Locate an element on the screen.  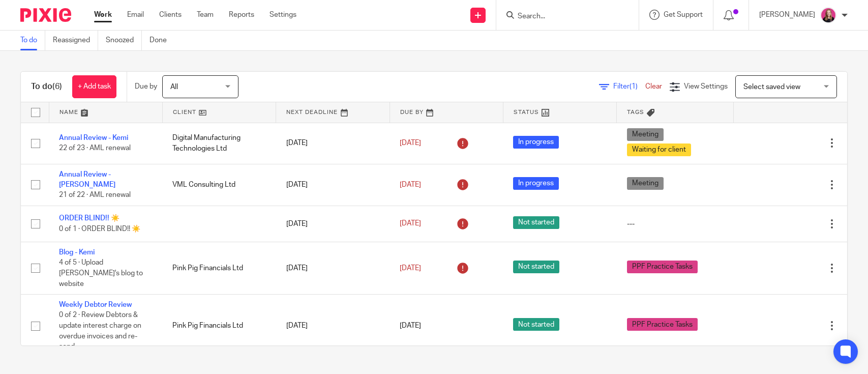
span: 22 of 23 · AML renewal is located at coordinates (94, 149).